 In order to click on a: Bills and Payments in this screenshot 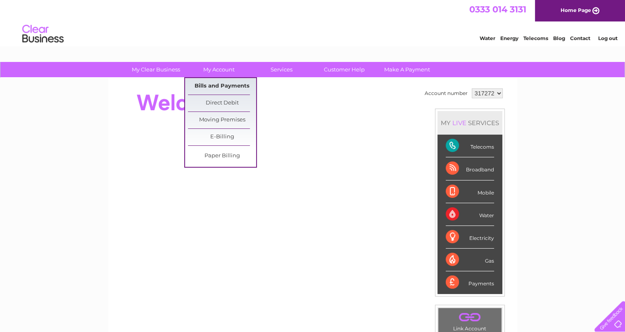, I will do `click(222, 86)`.